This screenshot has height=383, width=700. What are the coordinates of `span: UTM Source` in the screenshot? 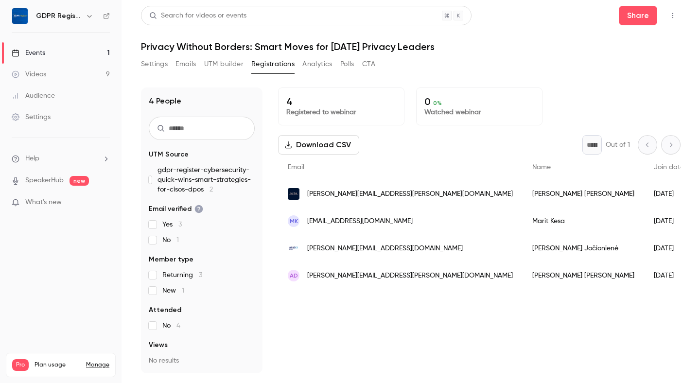 It's located at (169, 155).